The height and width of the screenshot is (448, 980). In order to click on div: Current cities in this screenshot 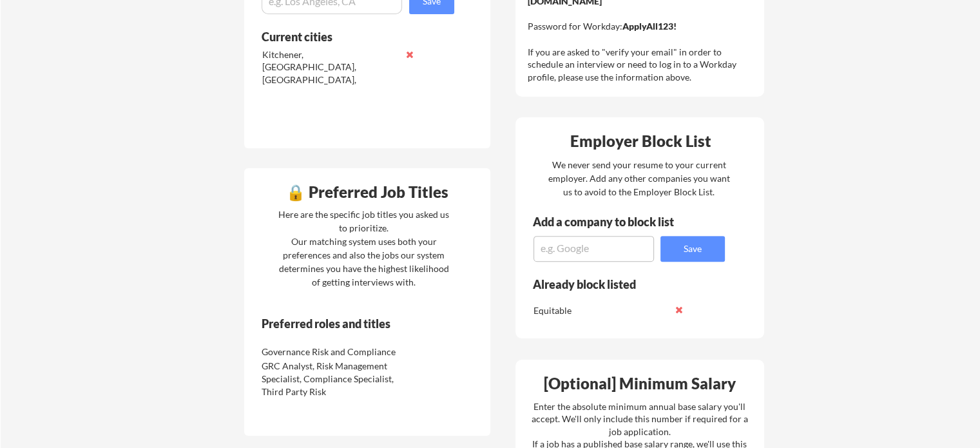, I will do `click(350, 37)`.